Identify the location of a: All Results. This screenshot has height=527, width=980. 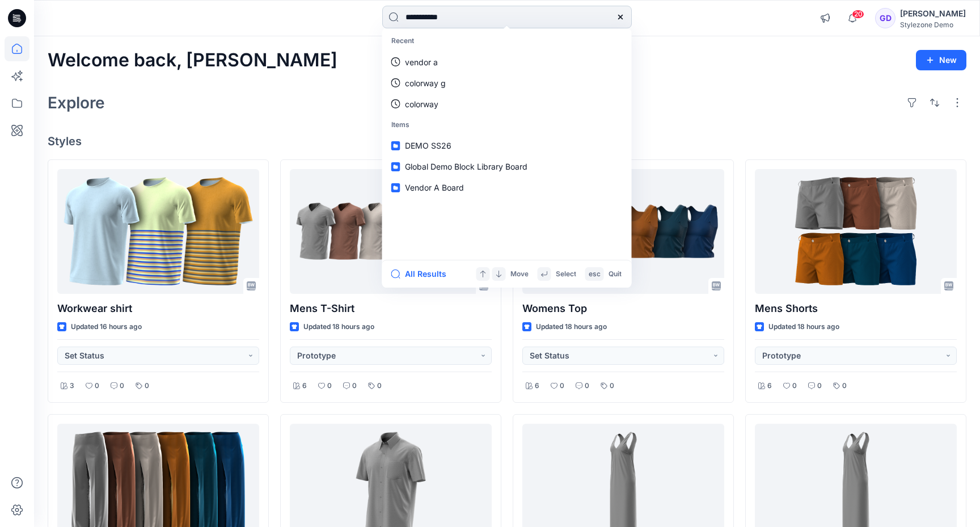
(423, 274).